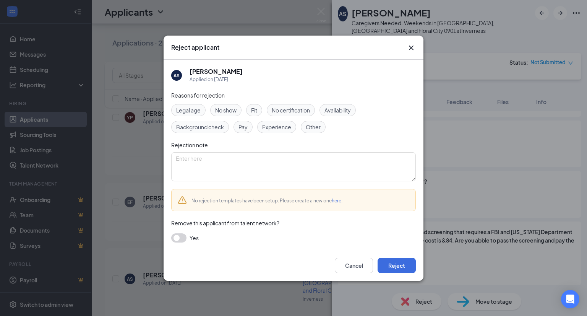 The height and width of the screenshot is (316, 587). Describe the element at coordinates (177, 75) in the screenshot. I see `div: AS` at that location.